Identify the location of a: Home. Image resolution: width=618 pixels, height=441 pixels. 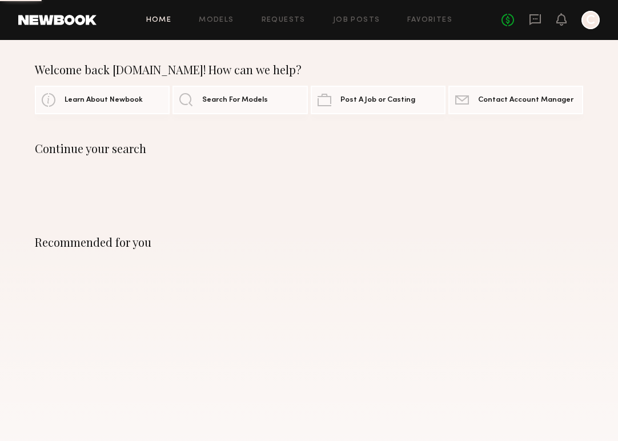
(159, 20).